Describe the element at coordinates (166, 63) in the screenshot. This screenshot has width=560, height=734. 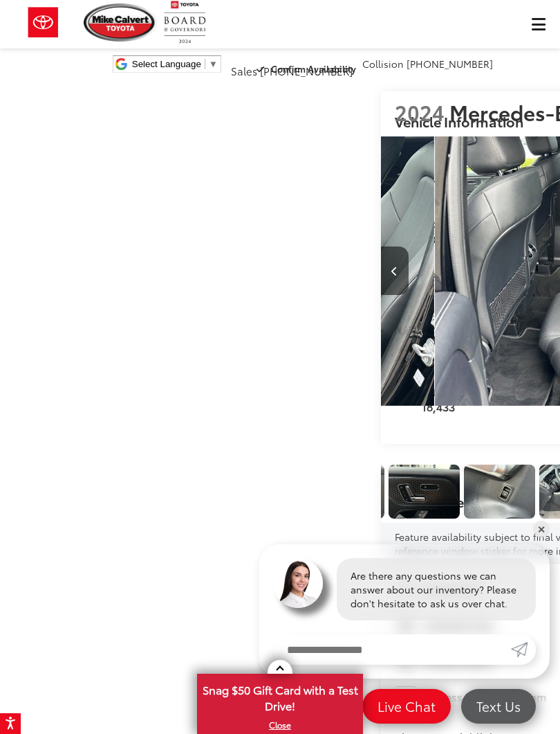
I see `span: Select Language` at that location.